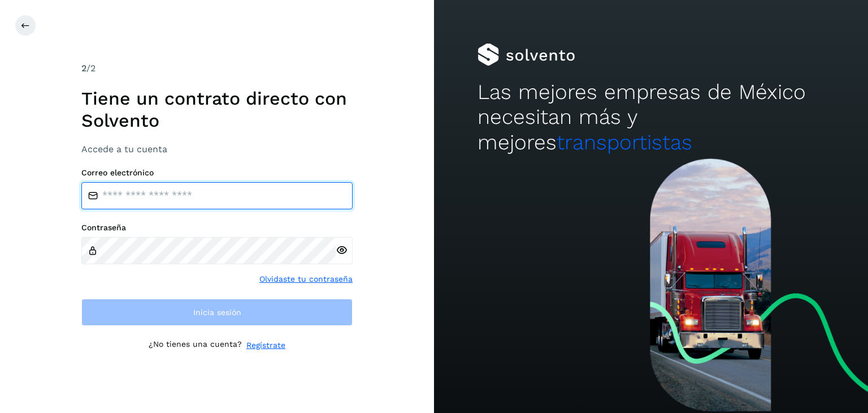 The height and width of the screenshot is (413, 868). What do you see at coordinates (195, 345) in the screenshot?
I see `p: ¿No tienes una cuenta?` at bounding box center [195, 345].